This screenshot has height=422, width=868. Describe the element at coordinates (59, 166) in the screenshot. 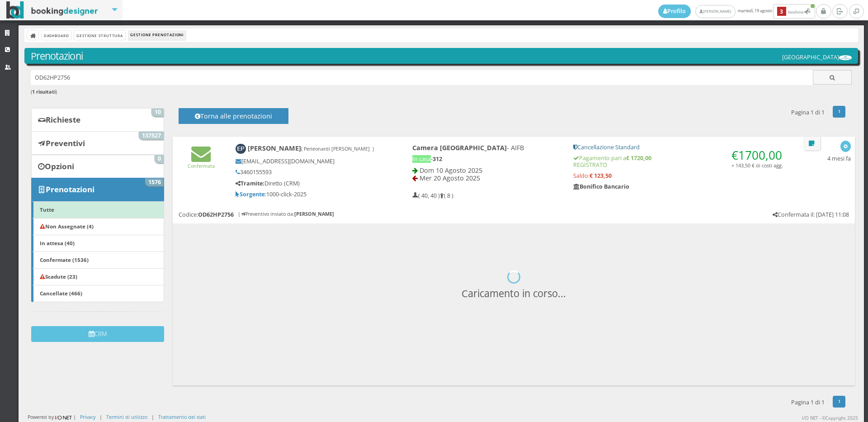

I see `b: Opzioni` at that location.